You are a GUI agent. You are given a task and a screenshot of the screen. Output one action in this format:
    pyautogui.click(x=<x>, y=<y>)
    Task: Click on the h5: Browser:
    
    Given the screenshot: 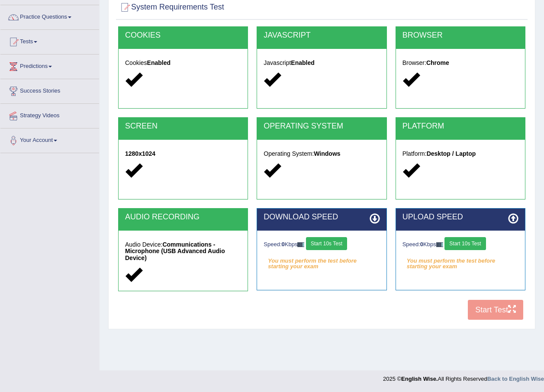 What is the action you would take?
    pyautogui.click(x=460, y=63)
    